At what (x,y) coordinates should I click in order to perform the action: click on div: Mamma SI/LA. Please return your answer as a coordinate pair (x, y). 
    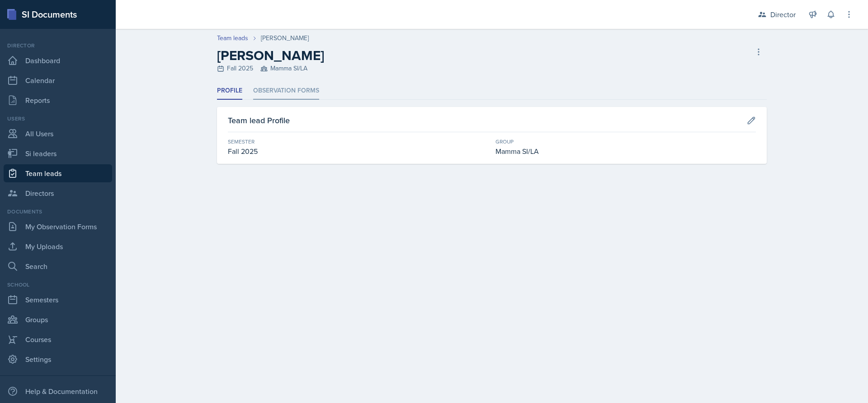
    Looking at the image, I should click on (625, 151).